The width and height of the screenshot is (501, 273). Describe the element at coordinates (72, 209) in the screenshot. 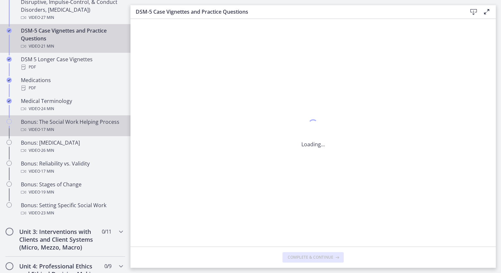

I see `div: Bonus: Setting Specific Social Work` at that location.